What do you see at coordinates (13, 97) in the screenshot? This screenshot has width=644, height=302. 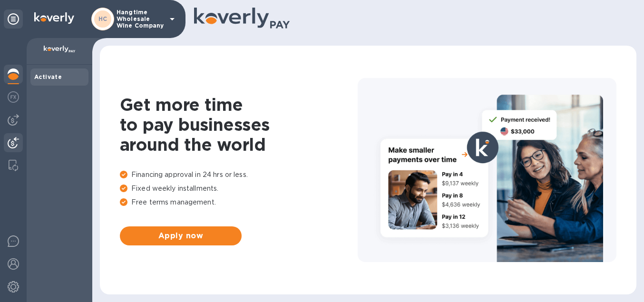 I see `img: Foreign exchange` at bounding box center [13, 97].